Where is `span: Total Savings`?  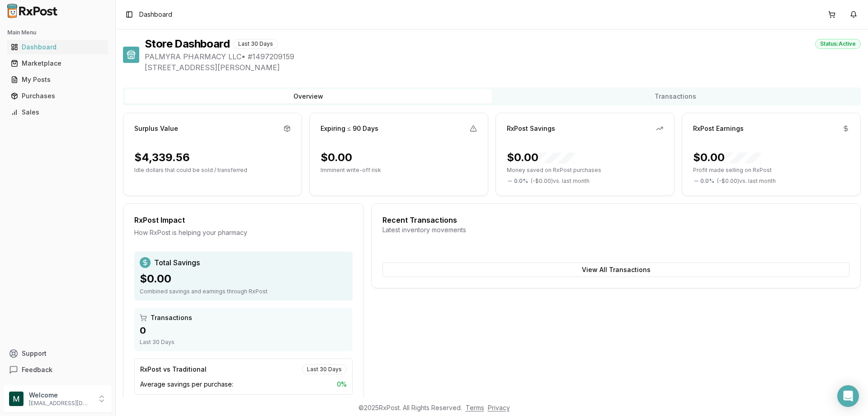 span: Total Savings is located at coordinates (177, 263).